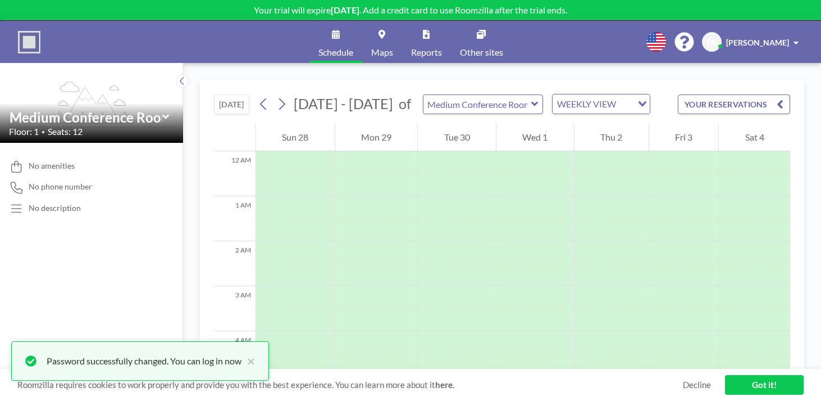 The height and width of the screenshot is (401, 821). What do you see at coordinates (481, 42) in the screenshot?
I see `a: Other sites` at bounding box center [481, 42].